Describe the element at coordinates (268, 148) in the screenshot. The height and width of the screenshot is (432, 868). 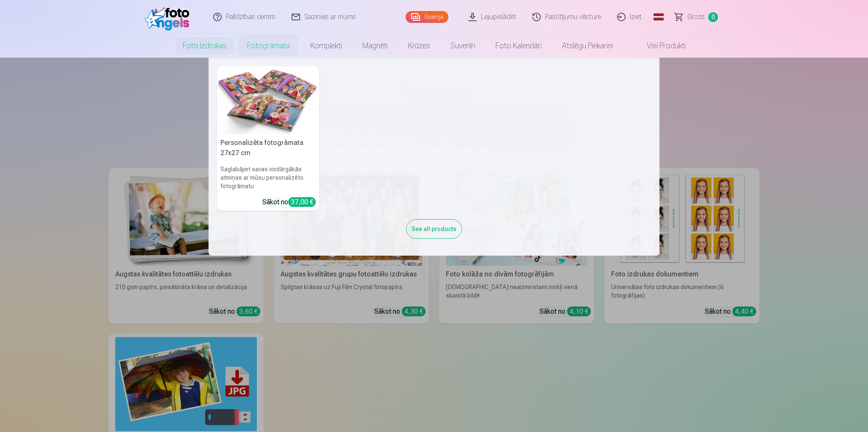
I see `h5: Personalizēta fotogrāmata 27x27 cm` at that location.